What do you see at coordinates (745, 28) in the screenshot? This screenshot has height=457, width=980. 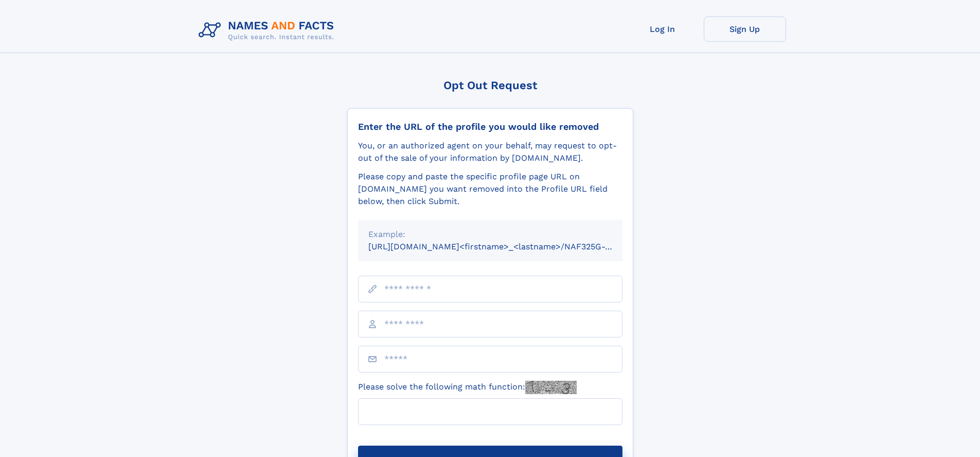 I see `a: Sign Up` at bounding box center [745, 28].